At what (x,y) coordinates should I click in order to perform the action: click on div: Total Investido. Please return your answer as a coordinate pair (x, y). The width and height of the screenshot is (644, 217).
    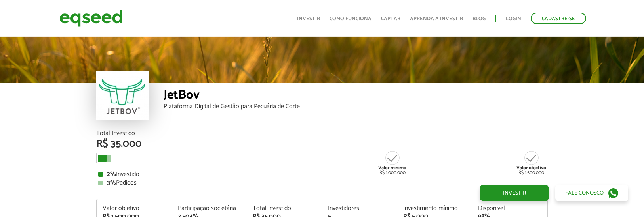
    Looking at the image, I should click on (322, 133).